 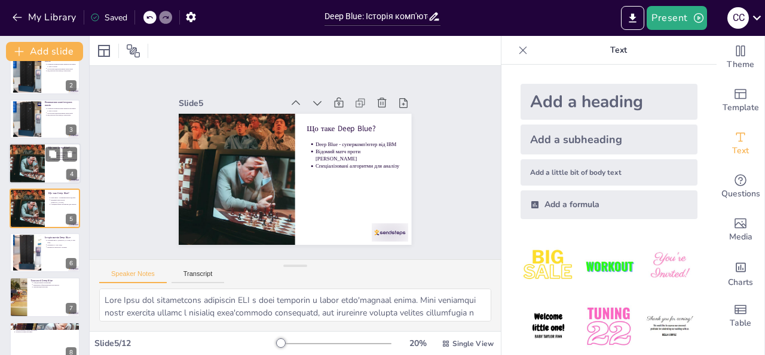 I want to click on p: Вплив на технології та шахи, so click(x=62, y=247).